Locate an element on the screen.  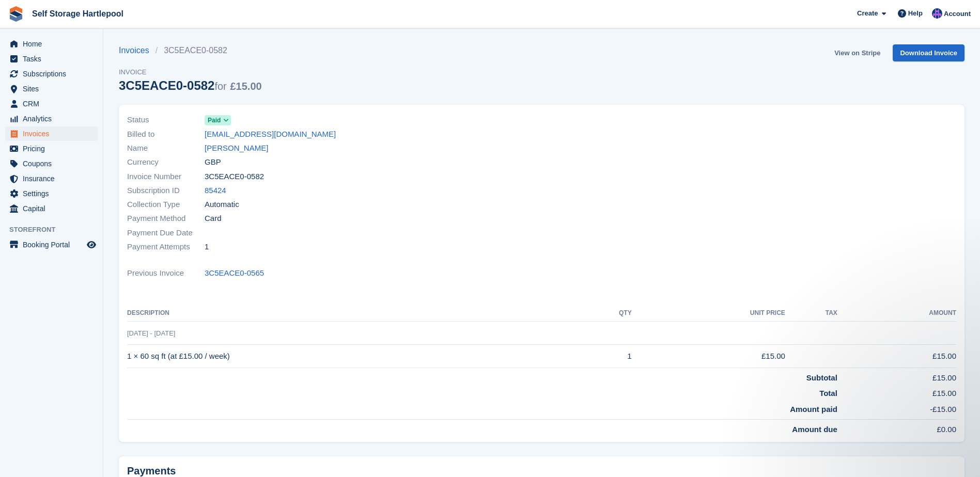
a: Self Storage Hartlepool is located at coordinates (78, 14).